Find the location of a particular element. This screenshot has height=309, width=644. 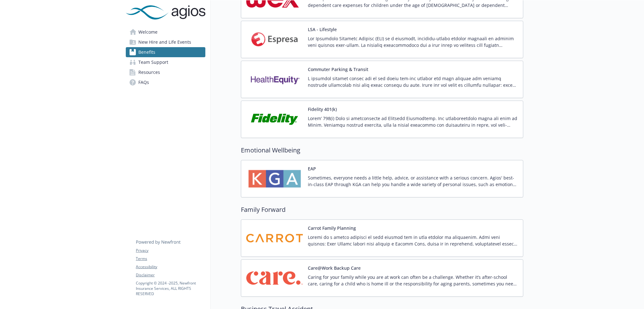

a: Team Support is located at coordinates (165, 63).